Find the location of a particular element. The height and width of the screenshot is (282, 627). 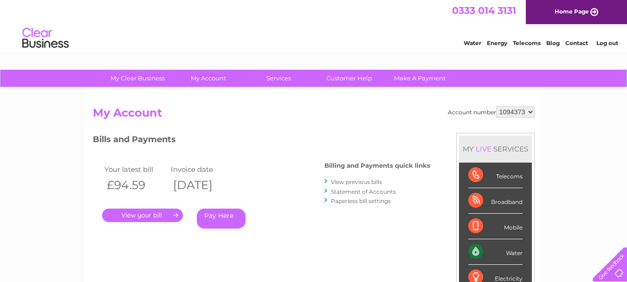

a: Log out is located at coordinates (607, 43).